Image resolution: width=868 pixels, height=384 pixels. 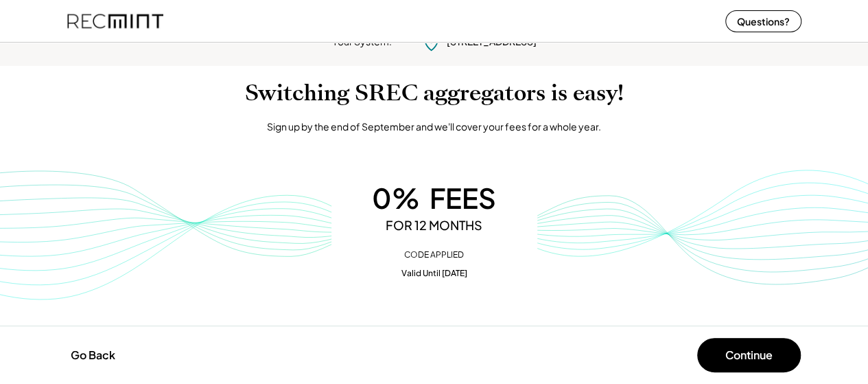 I want to click on h1: Switching SREC aggregators is easy!, so click(x=434, y=93).